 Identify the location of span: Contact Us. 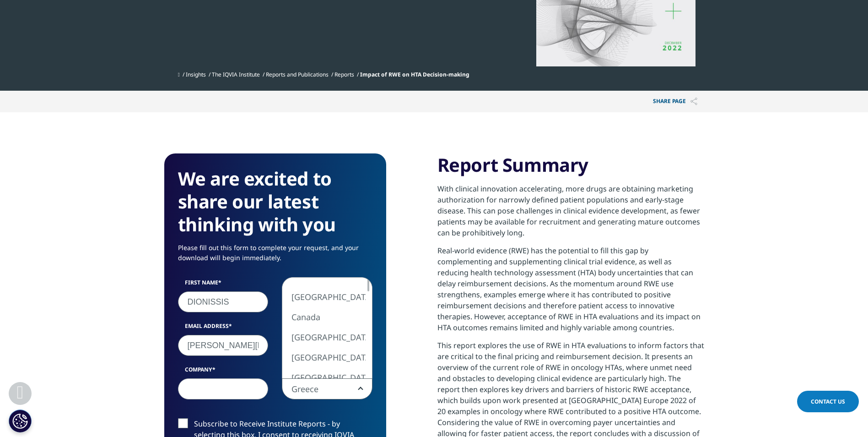
(827, 402).